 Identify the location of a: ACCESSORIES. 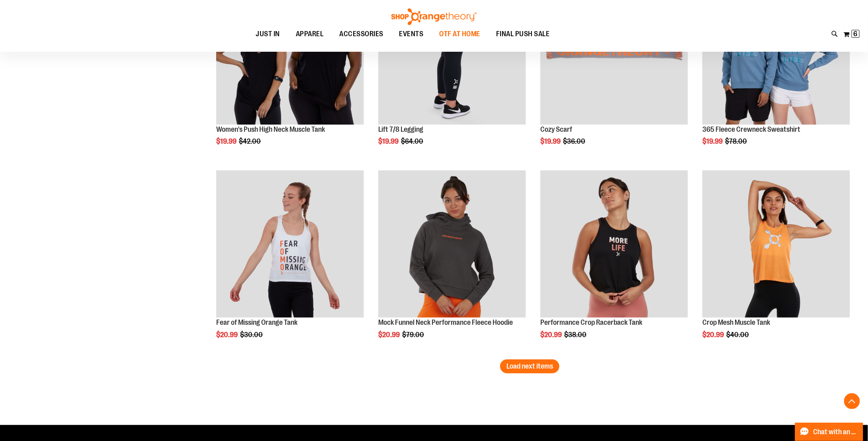
(361, 34).